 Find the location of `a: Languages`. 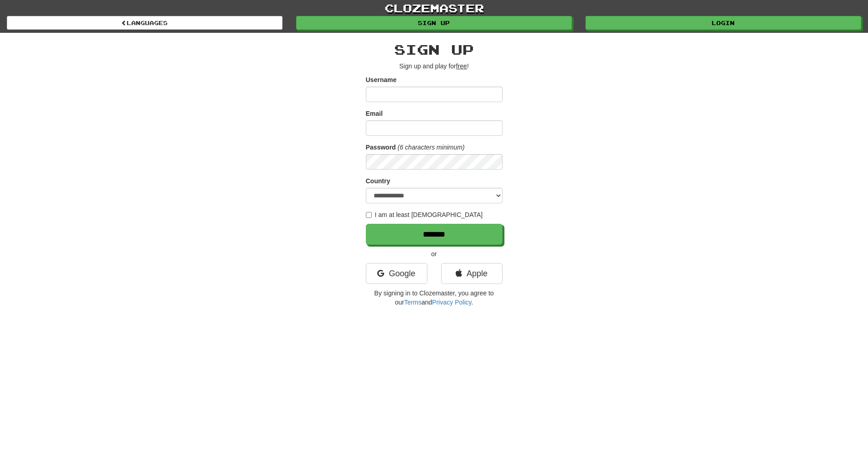

a: Languages is located at coordinates (145, 23).